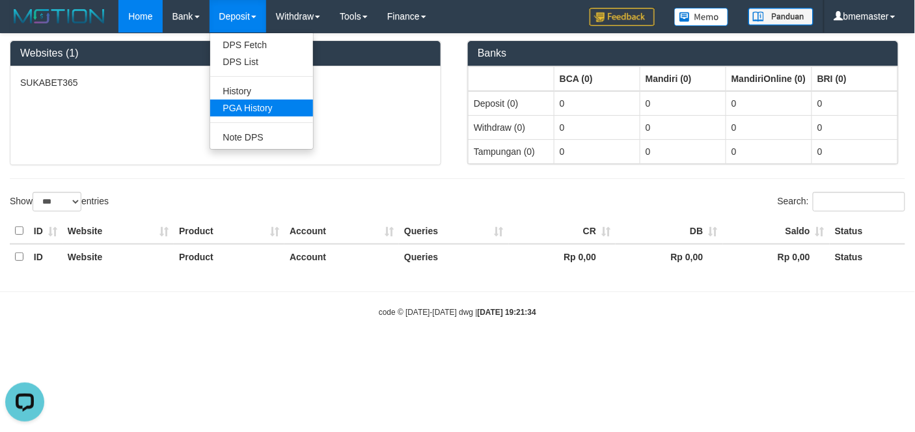 The height and width of the screenshot is (432, 915). What do you see at coordinates (781, 16) in the screenshot?
I see `img: panduan.png` at bounding box center [781, 16].